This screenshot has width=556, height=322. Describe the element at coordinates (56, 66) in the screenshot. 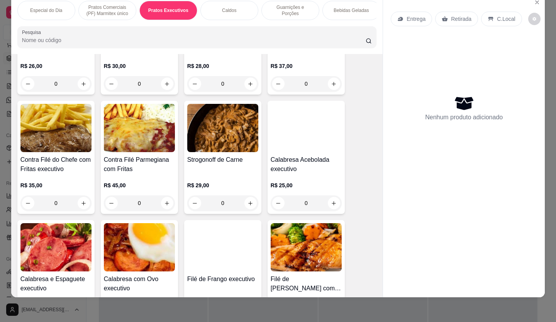

I see `p: R$ 26,00` at that location.